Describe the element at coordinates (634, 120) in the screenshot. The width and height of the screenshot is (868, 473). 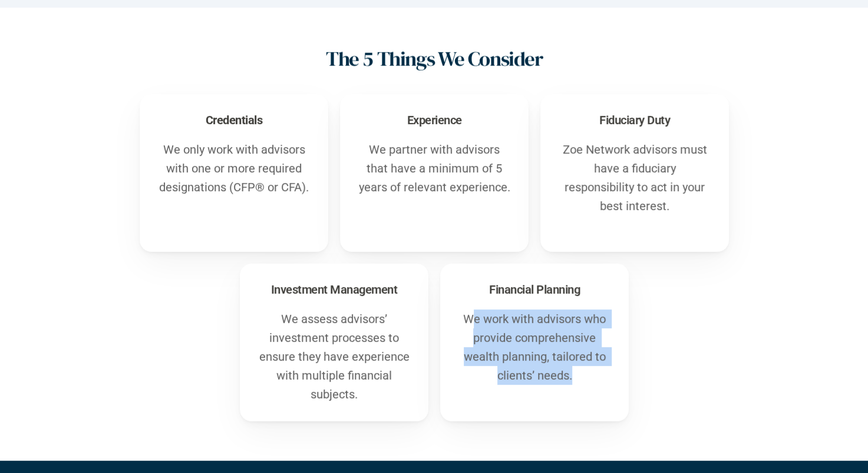
I see `h3: Fiduciary Duty` at that location.